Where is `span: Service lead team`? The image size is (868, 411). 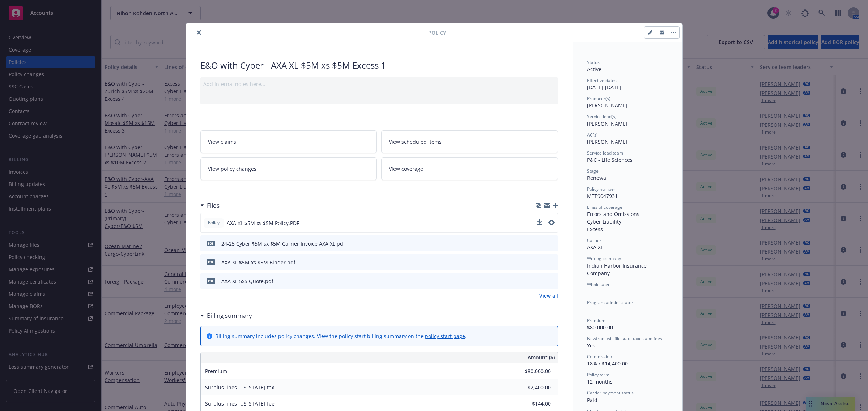
span: Service lead team is located at coordinates (605, 153).